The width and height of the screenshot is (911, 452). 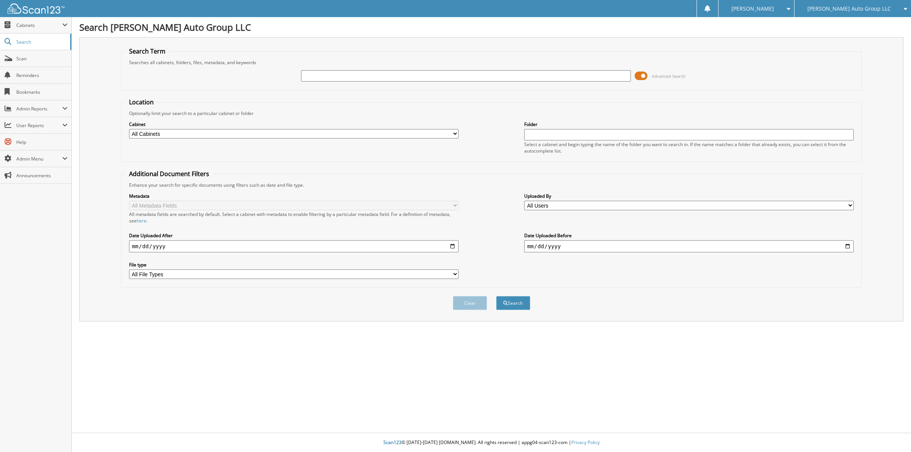 What do you see at coordinates (689, 196) in the screenshot?
I see `label: Uploaded By` at bounding box center [689, 196].